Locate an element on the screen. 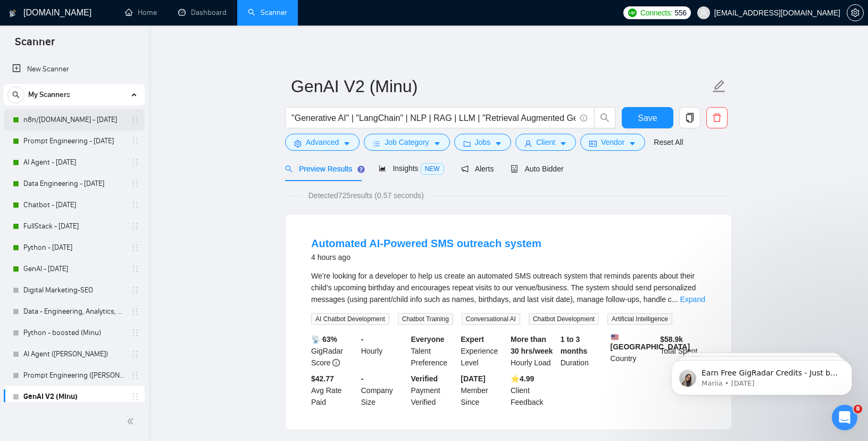 The height and width of the screenshot is (441, 868). input: Search Freelance Jobs... is located at coordinates (434, 117).